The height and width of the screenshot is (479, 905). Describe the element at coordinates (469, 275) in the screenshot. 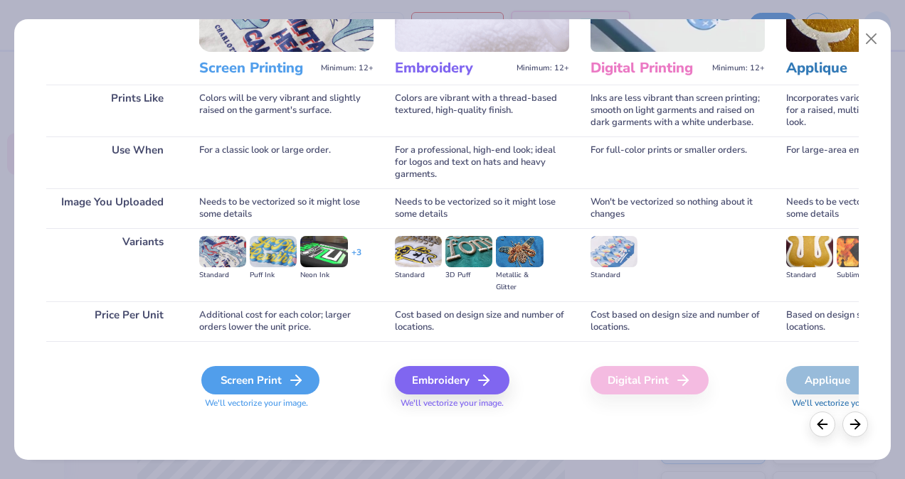

I see `div: 3D Puff` at that location.